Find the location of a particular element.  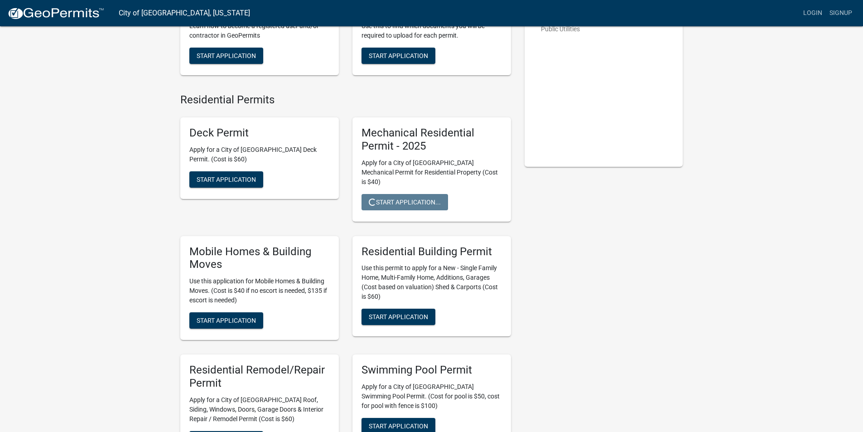

button: Start Application... is located at coordinates (405, 202).